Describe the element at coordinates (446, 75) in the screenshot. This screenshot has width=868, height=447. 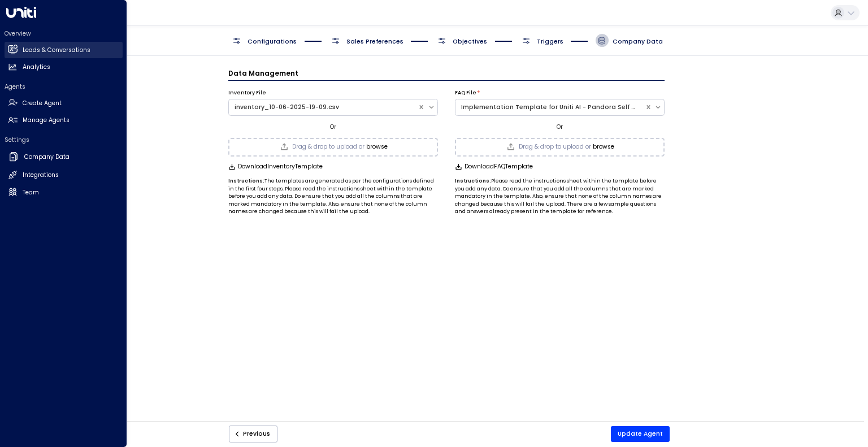
I see `h3: Data Management` at that location.